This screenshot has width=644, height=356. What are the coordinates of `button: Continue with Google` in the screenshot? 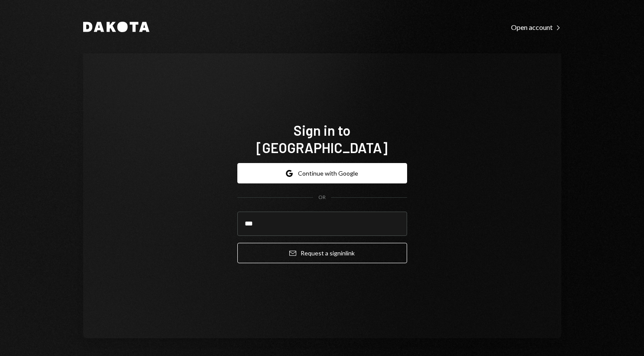 It's located at (322, 173).